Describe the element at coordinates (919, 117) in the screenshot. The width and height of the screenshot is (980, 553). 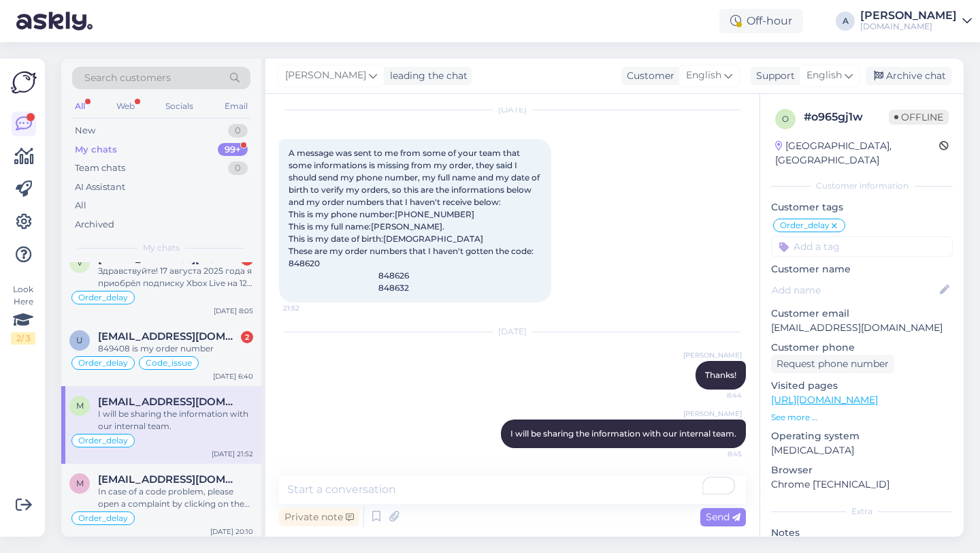
I see `span: Offline` at that location.